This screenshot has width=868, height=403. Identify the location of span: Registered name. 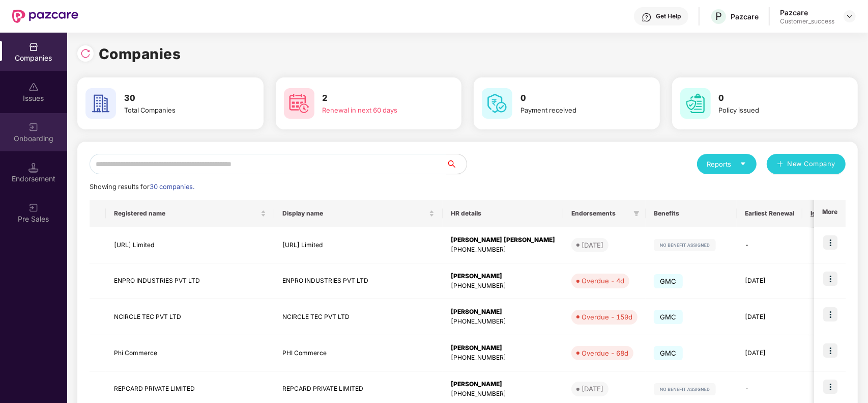
(186, 213).